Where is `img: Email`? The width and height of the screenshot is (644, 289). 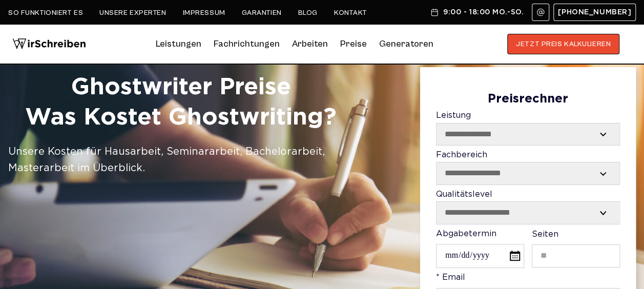
img: Email is located at coordinates (540, 13).